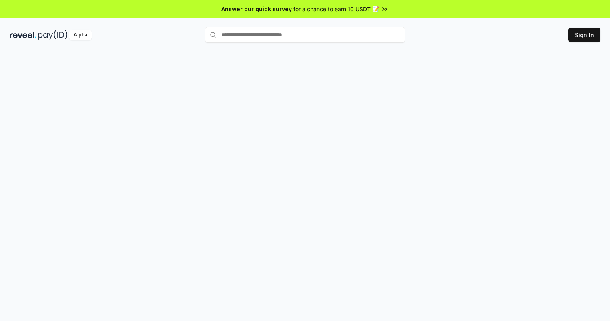 The width and height of the screenshot is (610, 321). Describe the element at coordinates (257, 9) in the screenshot. I see `span: Answer our quick survey` at that location.